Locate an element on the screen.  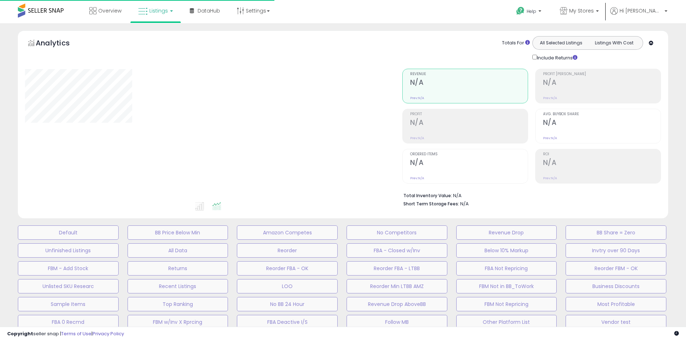
span: Listings is located at coordinates (159, 11).